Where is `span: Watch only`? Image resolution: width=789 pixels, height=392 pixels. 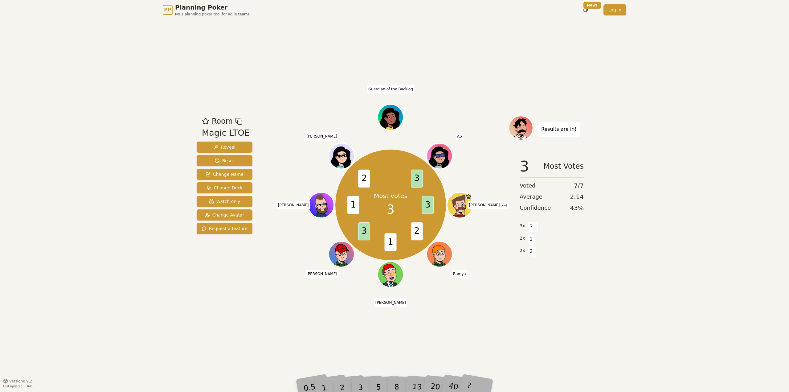
span: Watch only is located at coordinates (225, 201).